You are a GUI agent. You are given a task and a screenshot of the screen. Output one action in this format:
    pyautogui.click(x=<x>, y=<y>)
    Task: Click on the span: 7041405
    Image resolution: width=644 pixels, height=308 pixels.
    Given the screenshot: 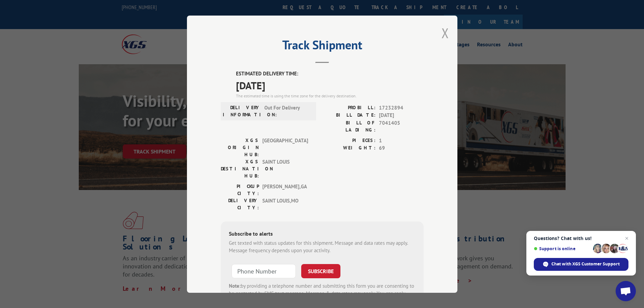 What is the action you would take?
    pyautogui.click(x=401, y=126)
    